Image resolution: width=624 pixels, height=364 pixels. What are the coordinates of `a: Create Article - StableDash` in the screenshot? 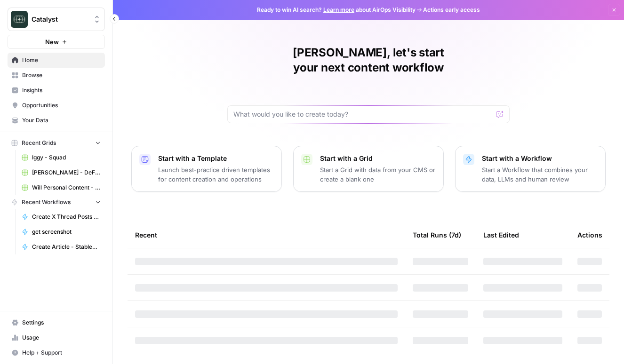 It's located at (61, 247).